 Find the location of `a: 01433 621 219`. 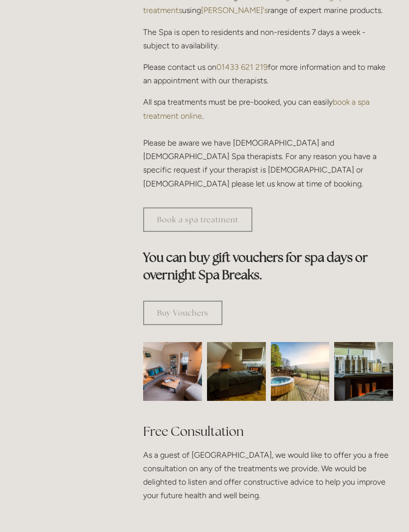

a: 01433 621 219 is located at coordinates (242, 67).